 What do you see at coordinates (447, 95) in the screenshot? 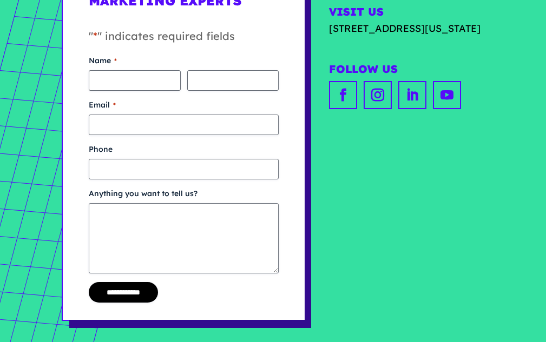
I see `a: youtube` at bounding box center [447, 95].